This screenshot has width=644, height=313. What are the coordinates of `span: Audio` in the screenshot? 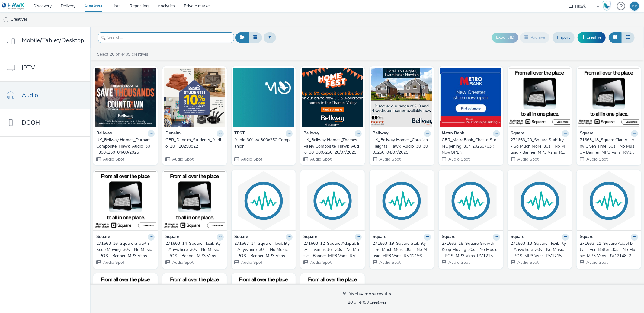 It's located at (30, 95).